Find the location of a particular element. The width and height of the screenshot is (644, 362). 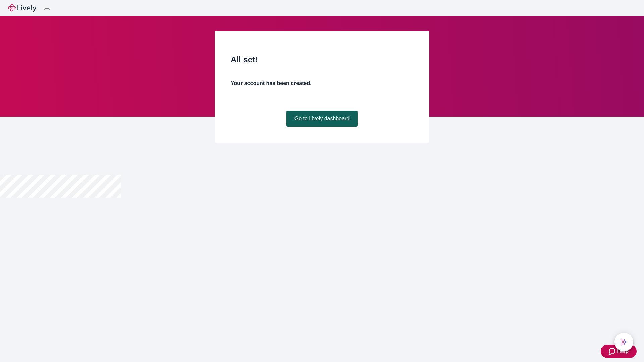

button: chat is located at coordinates (624, 342).